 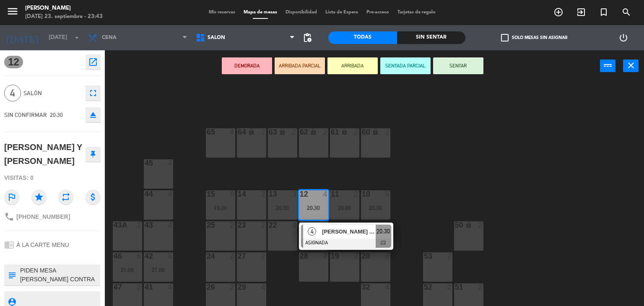 What do you see at coordinates (300, 132) in the screenshot?
I see `div: 62` at bounding box center [300, 132].